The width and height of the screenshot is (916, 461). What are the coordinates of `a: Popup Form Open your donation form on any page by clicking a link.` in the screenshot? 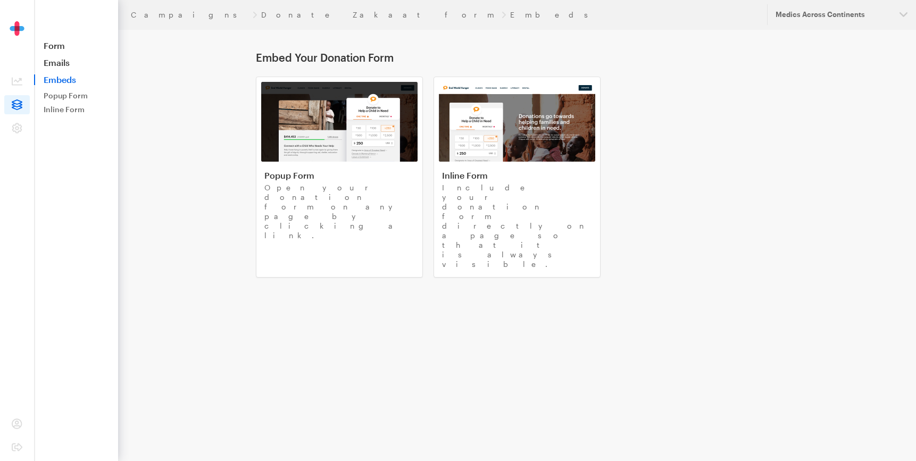 It's located at (339, 177).